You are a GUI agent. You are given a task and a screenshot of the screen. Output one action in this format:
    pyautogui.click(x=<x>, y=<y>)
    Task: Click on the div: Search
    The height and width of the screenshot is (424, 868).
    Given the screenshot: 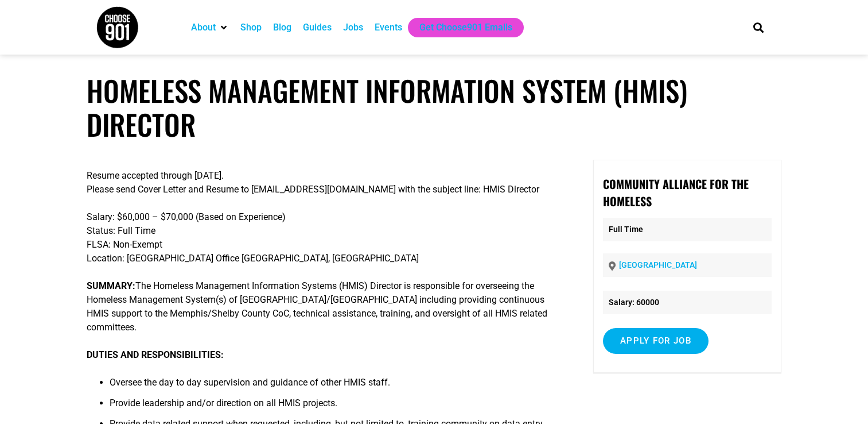 What is the action you would take?
    pyautogui.click(x=758, y=27)
    